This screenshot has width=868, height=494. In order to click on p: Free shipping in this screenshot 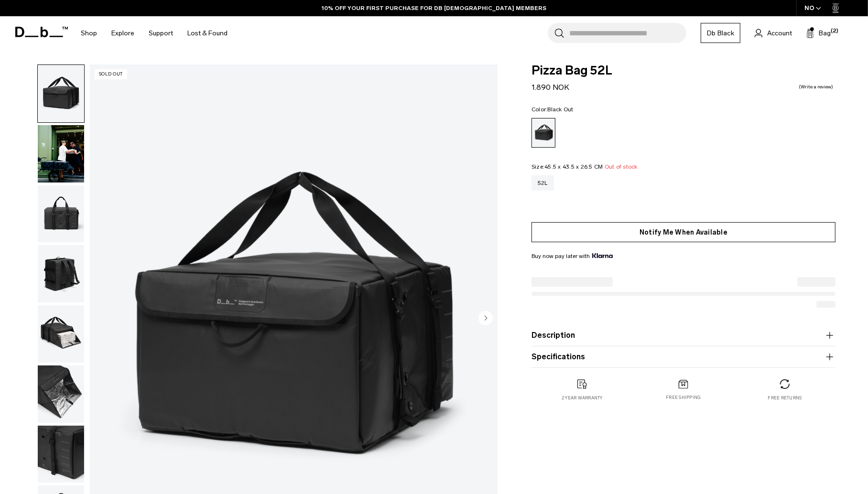, I will do `click(683, 398)`.